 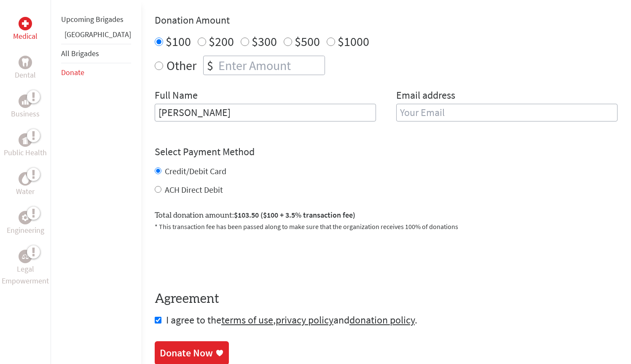 What do you see at coordinates (247, 320) in the screenshot?
I see `a: terms of use` at bounding box center [247, 320].